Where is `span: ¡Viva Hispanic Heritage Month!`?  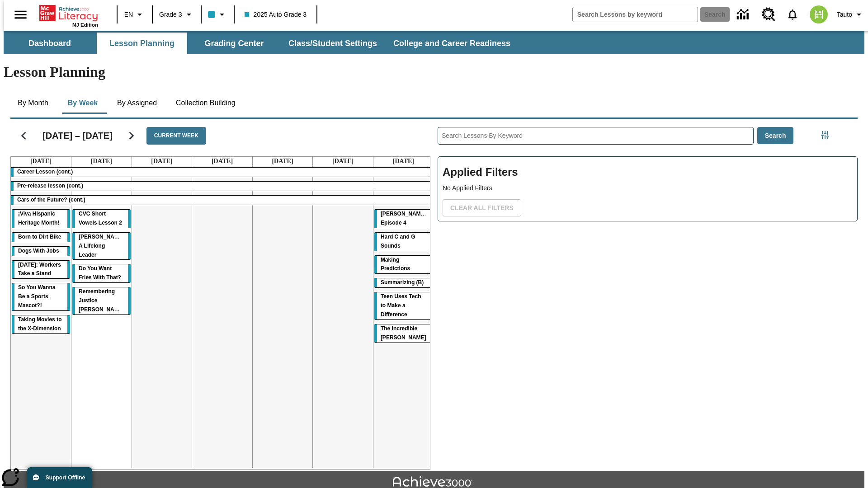
span: ¡Viva Hispanic Heritage Month! is located at coordinates (38, 218).